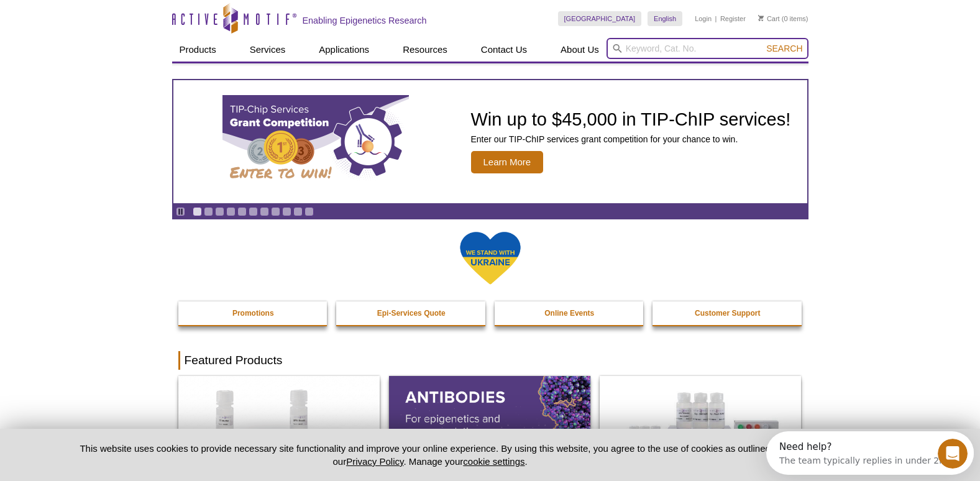 The image size is (980, 481). Describe the element at coordinates (297, 211) in the screenshot. I see `a: Go to slide 10` at that location.